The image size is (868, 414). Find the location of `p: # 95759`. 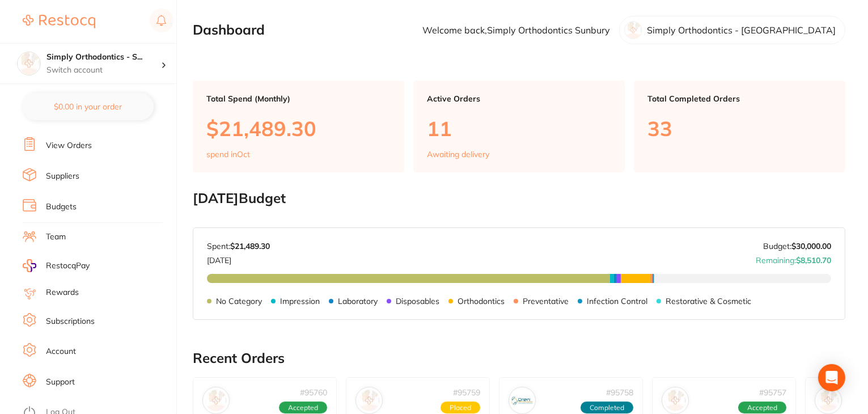

p: # 95759 is located at coordinates (467, 393).